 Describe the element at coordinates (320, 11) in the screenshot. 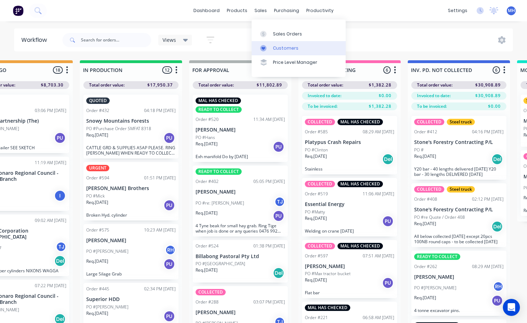

I see `div: productivity` at that location.